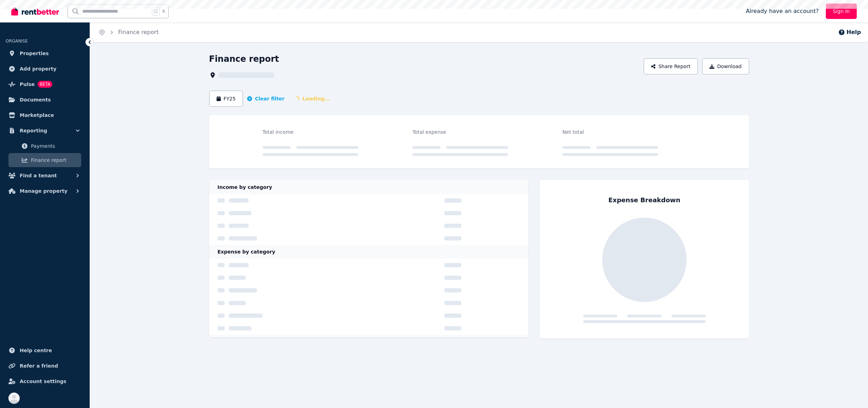  I want to click on button: Manage property, so click(45, 191).